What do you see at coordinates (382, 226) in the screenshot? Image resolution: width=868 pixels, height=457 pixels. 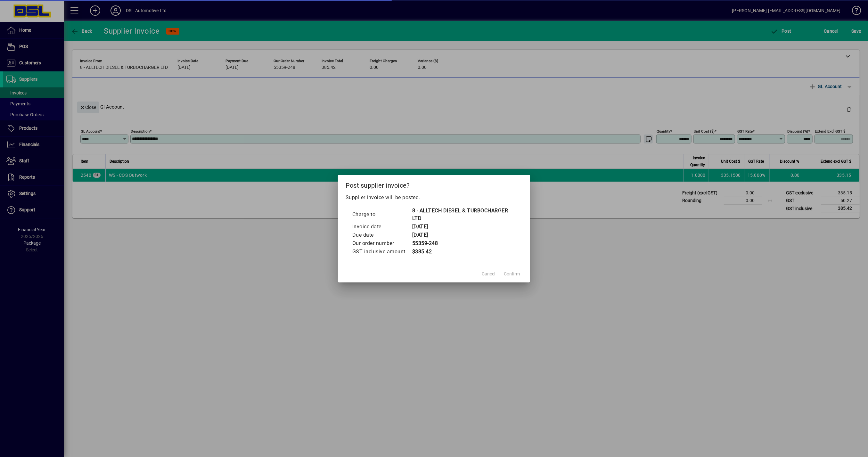 I see `td: Invoice date` at bounding box center [382, 226].